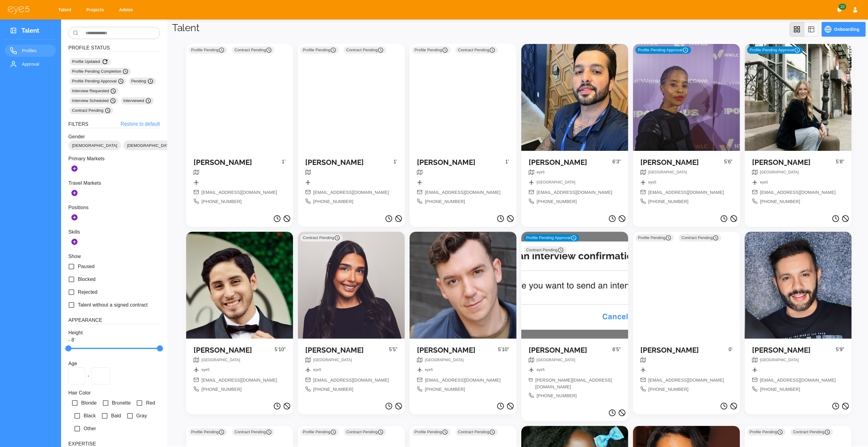 This screenshot has width=868, height=447. Describe the element at coordinates (114, 340) in the screenshot. I see `p: - 8’` at that location.